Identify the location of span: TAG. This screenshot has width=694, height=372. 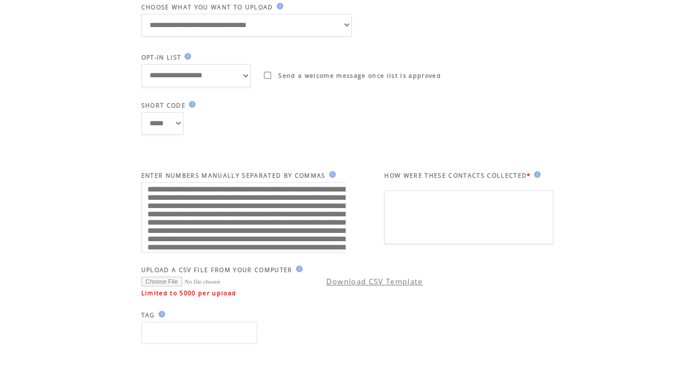
(148, 315).